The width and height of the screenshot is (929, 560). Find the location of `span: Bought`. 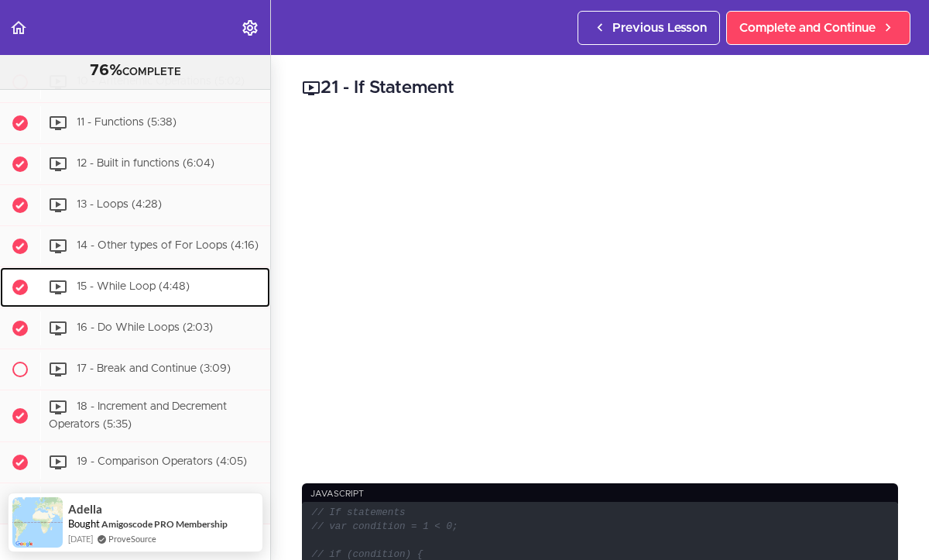

span: Bought is located at coordinates (84, 523).